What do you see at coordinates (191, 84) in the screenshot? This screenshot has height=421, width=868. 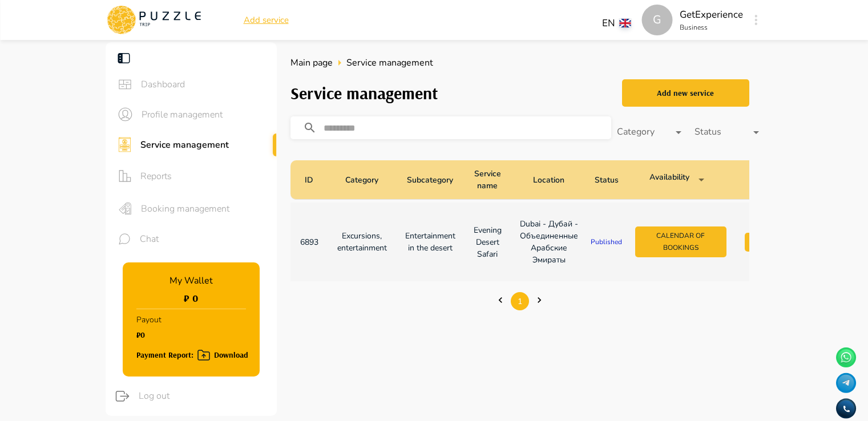 I see `div: sidebar iconsDashboard` at bounding box center [191, 84].